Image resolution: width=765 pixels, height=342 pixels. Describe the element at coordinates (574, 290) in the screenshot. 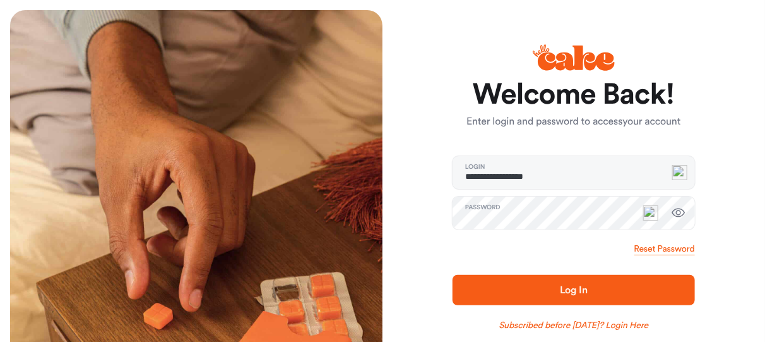

I see `span: Log In` at that location.